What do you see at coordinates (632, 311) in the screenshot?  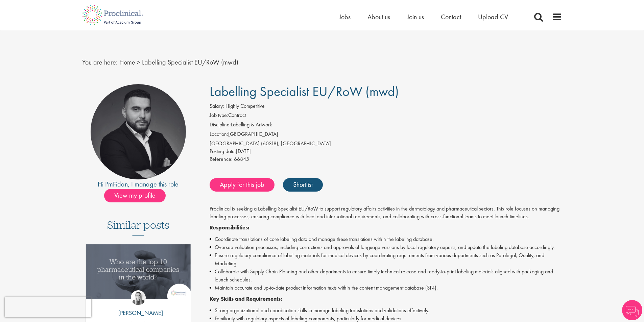 I see `img: Chatbot` at bounding box center [632, 311].